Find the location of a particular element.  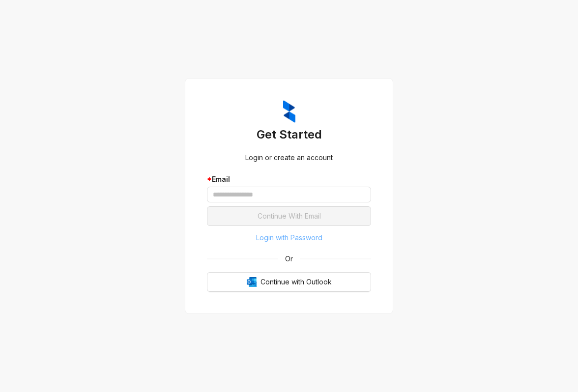

button: Login with Password is located at coordinates (289, 238).